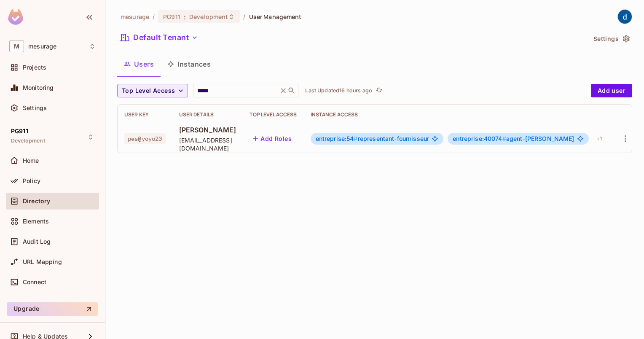  What do you see at coordinates (275, 17) in the screenshot?
I see `span: User Management` at bounding box center [275, 17].